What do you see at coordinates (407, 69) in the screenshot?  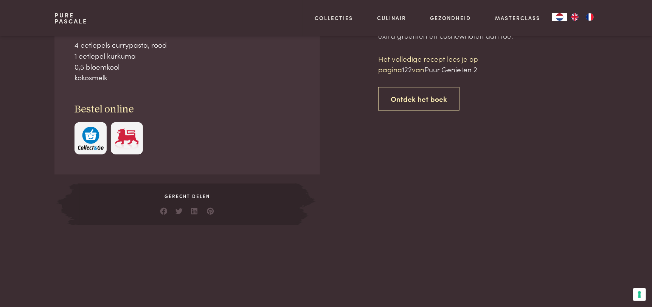 I see `span: 122` at bounding box center [407, 69].